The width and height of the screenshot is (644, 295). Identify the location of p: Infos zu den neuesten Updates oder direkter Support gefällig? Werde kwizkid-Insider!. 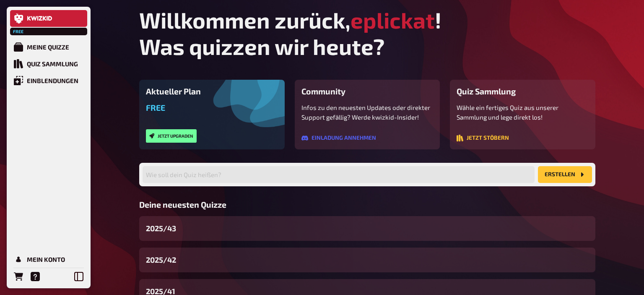
(368, 112).